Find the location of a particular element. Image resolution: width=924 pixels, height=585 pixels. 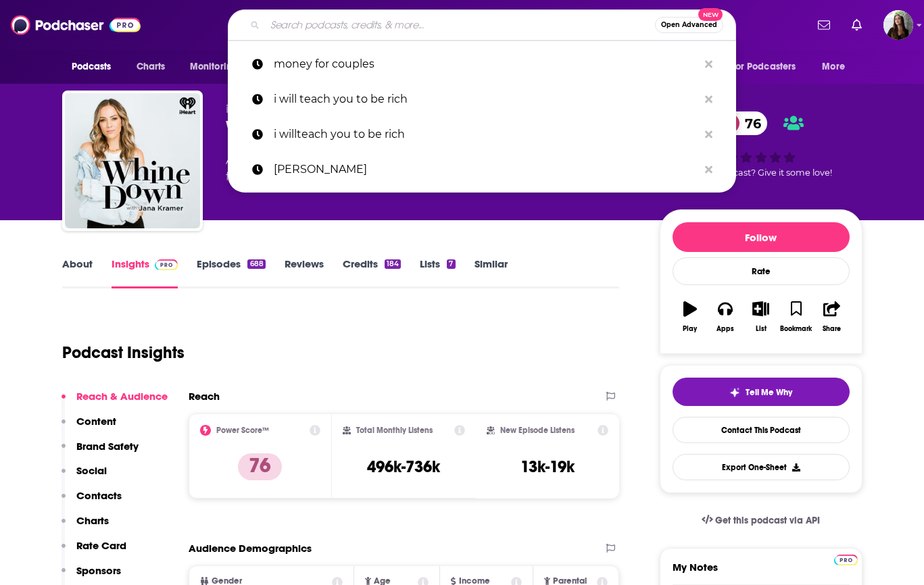

a: i will teach you to be rich is located at coordinates (482, 99).